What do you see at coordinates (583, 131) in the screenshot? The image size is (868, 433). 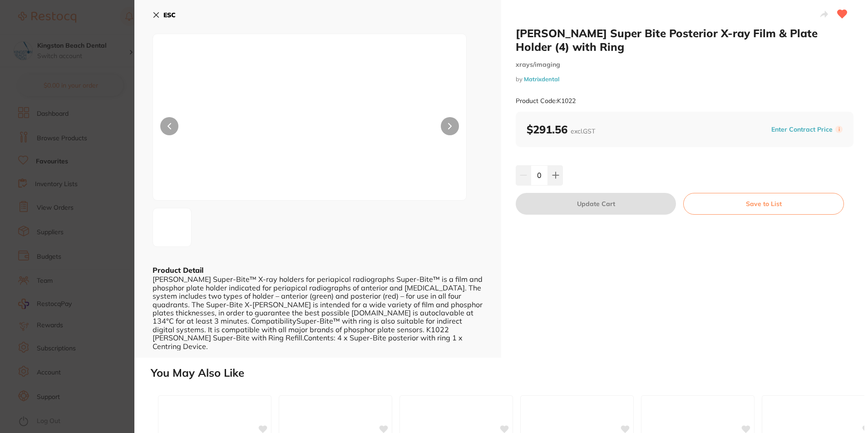 I see `span: excl. GST` at bounding box center [583, 131].